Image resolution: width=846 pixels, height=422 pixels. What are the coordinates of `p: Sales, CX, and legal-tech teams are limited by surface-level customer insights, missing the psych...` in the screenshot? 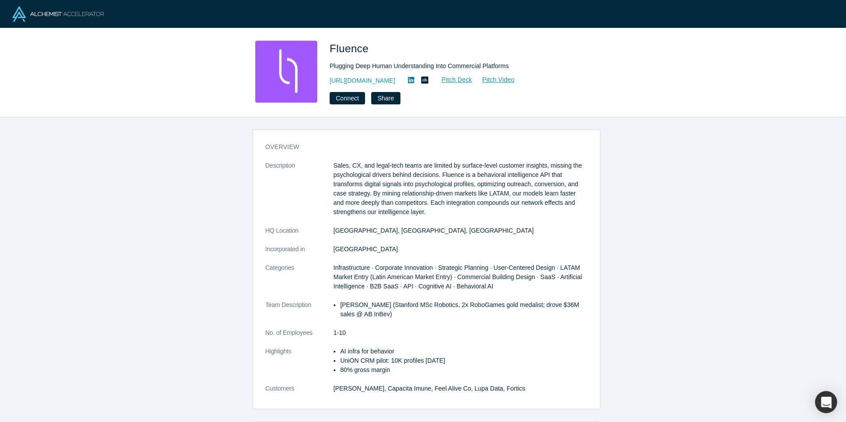 It's located at (461, 189).